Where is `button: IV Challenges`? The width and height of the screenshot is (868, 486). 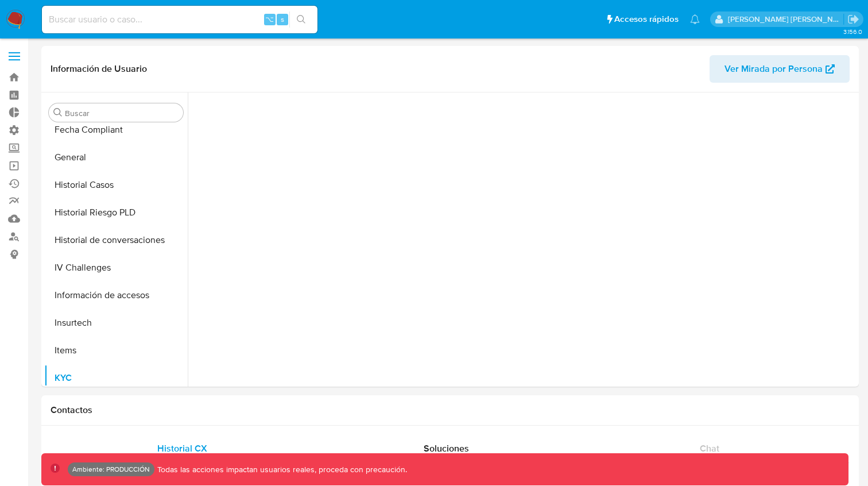
button: IV Challenges is located at coordinates (116, 267).